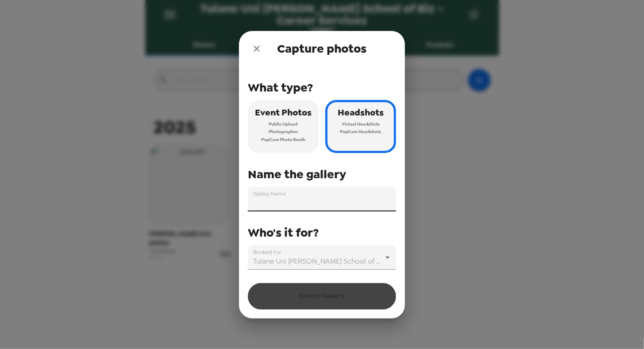 This screenshot has width=644, height=349. I want to click on span: Public Upload, so click(283, 124).